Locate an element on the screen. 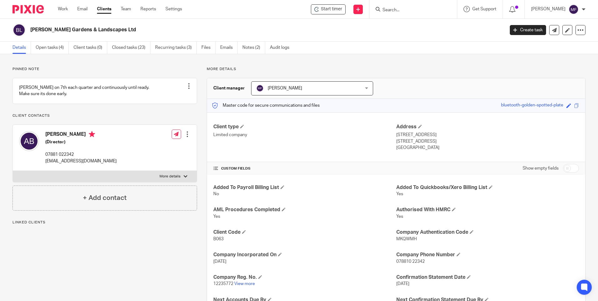  a: View more is located at coordinates (244, 284).